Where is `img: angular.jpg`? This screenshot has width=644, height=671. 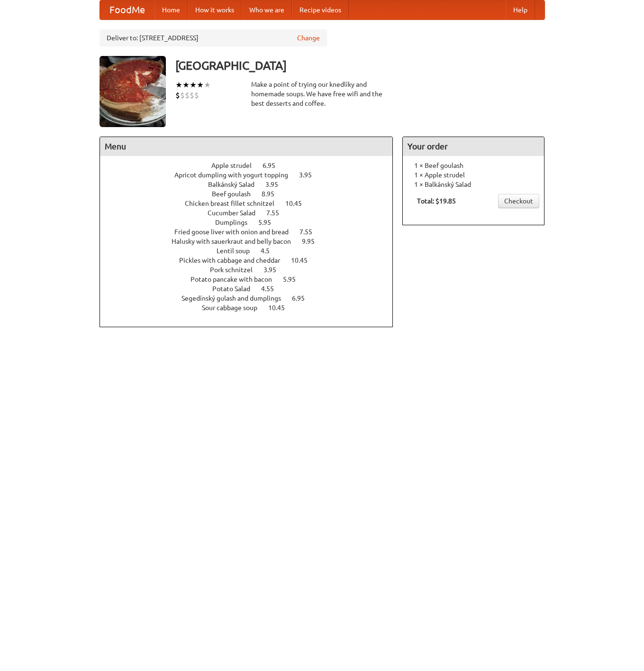 img: angular.jpg is located at coordinates (132, 92).